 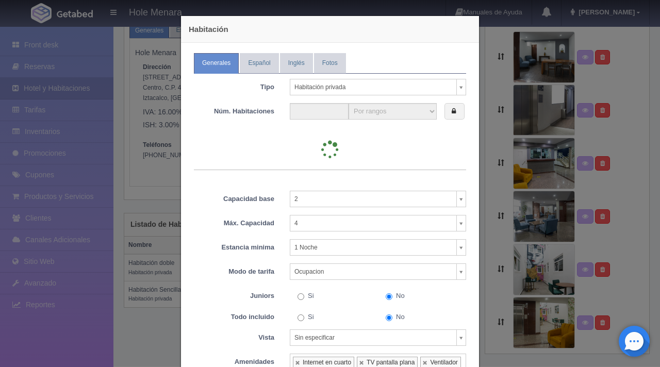 I want to click on a: 2, so click(x=378, y=199).